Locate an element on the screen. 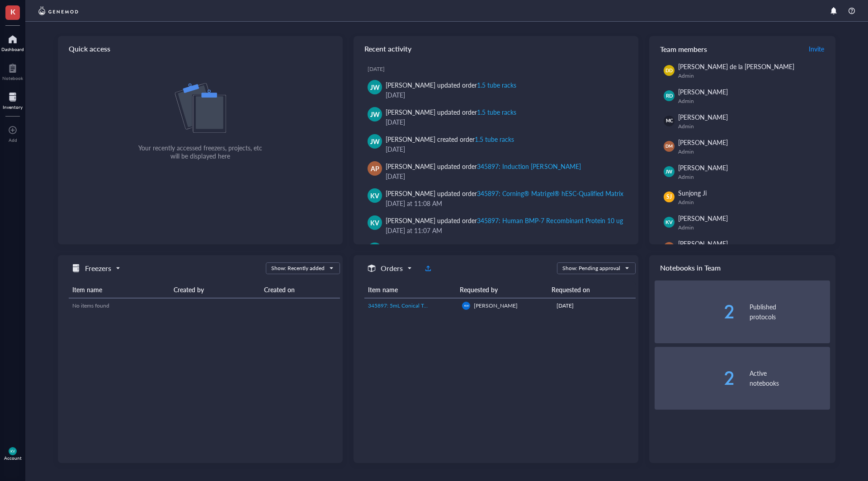  span: Invite is located at coordinates (817, 49).